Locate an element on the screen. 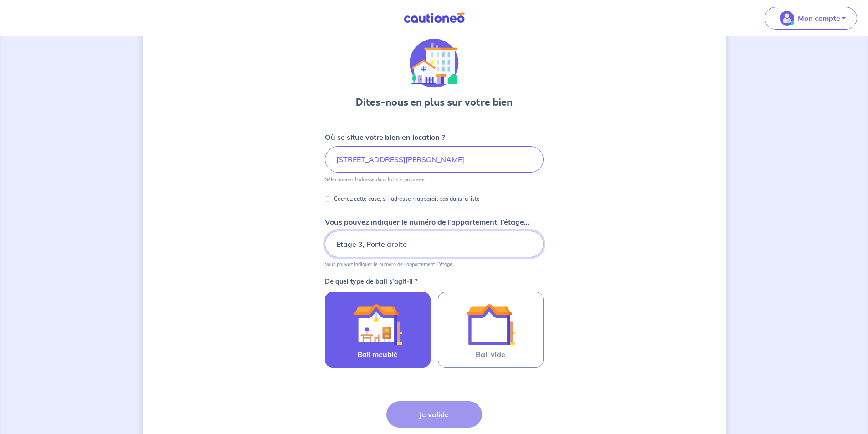  input: 2 rue de paris, 59000 lille is located at coordinates (434, 159).